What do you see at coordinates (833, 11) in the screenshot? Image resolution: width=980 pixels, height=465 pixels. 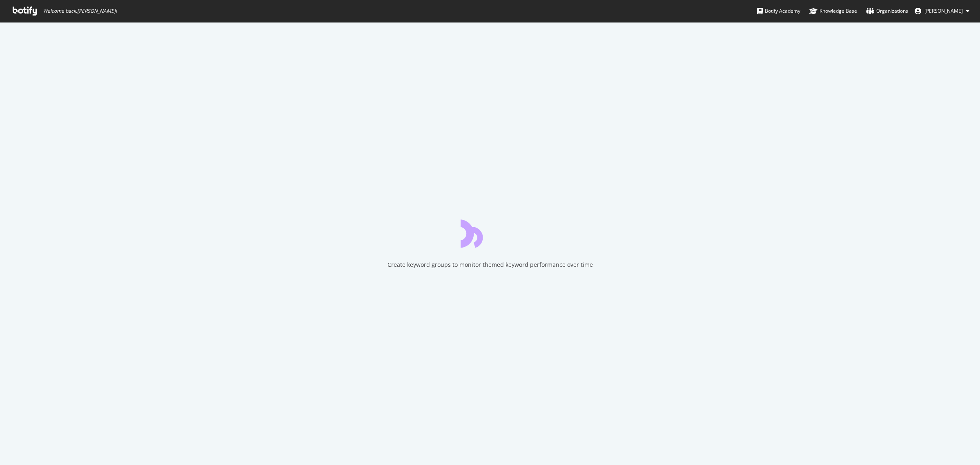 I see `div: Knowledge Base` at bounding box center [833, 11].